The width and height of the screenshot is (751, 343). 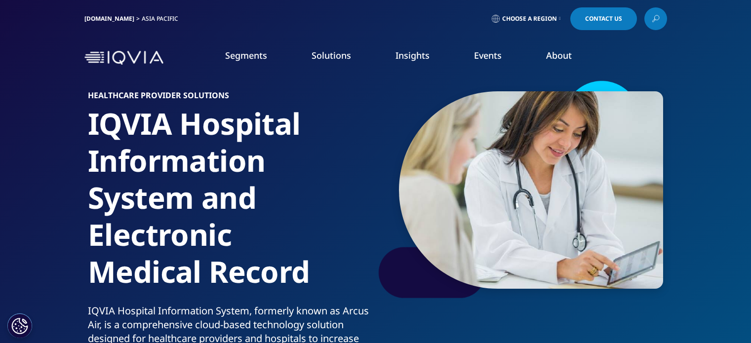 What do you see at coordinates (246, 55) in the screenshot?
I see `a: Segments` at bounding box center [246, 55].